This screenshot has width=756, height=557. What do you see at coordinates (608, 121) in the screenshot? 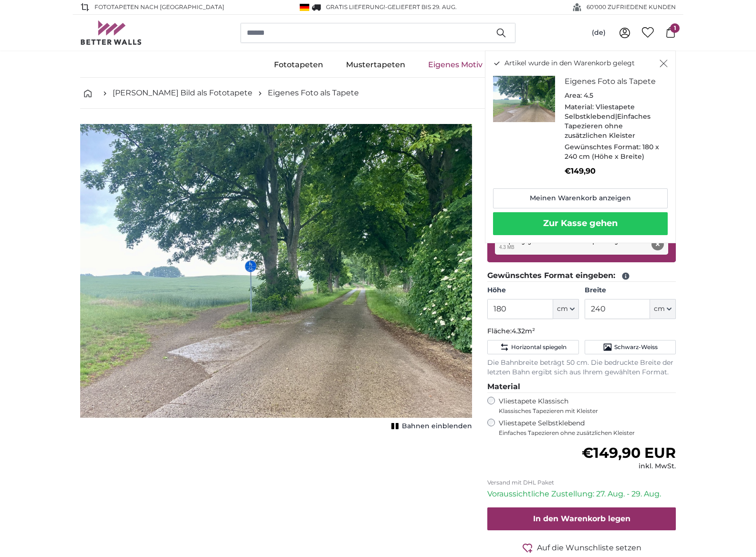
I see `span: Vliestapete Selbstklebend|Einfaches Tapezieren ohne zusätzlichen Kleister` at bounding box center [608, 121].